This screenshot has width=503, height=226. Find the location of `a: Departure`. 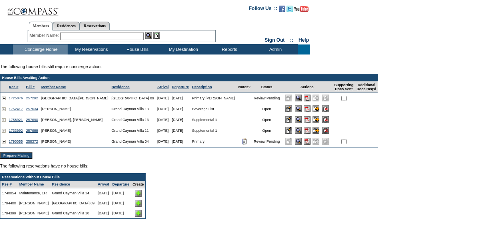

a: Departure is located at coordinates (121, 184).